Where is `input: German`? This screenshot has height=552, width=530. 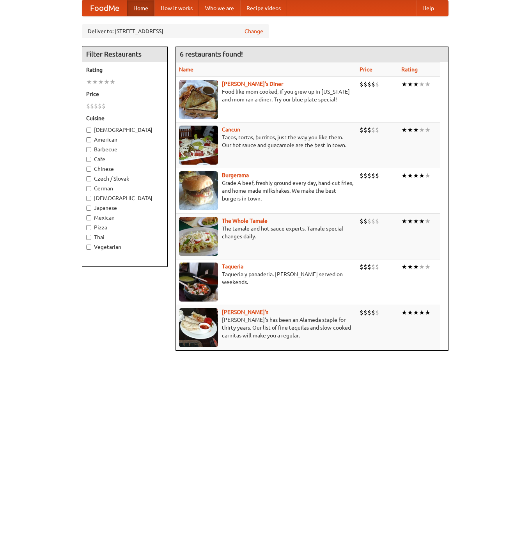 input: German is located at coordinates (89, 189).